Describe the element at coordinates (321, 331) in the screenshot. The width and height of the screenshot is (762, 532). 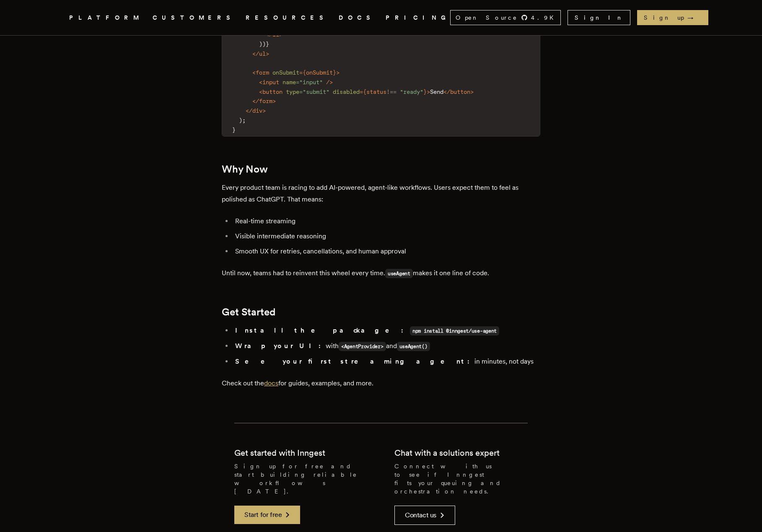
I see `strong: Install the package:` at that location.